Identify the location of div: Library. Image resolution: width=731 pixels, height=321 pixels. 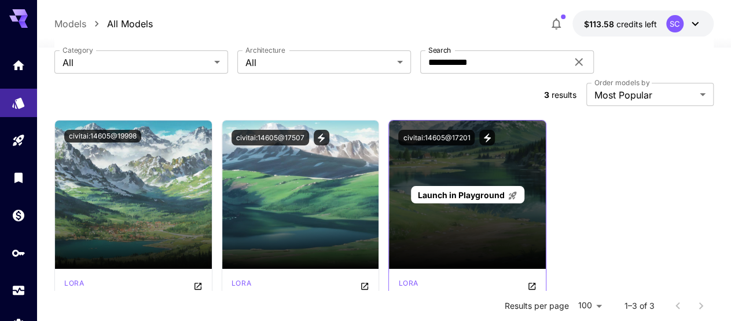
(19, 174).